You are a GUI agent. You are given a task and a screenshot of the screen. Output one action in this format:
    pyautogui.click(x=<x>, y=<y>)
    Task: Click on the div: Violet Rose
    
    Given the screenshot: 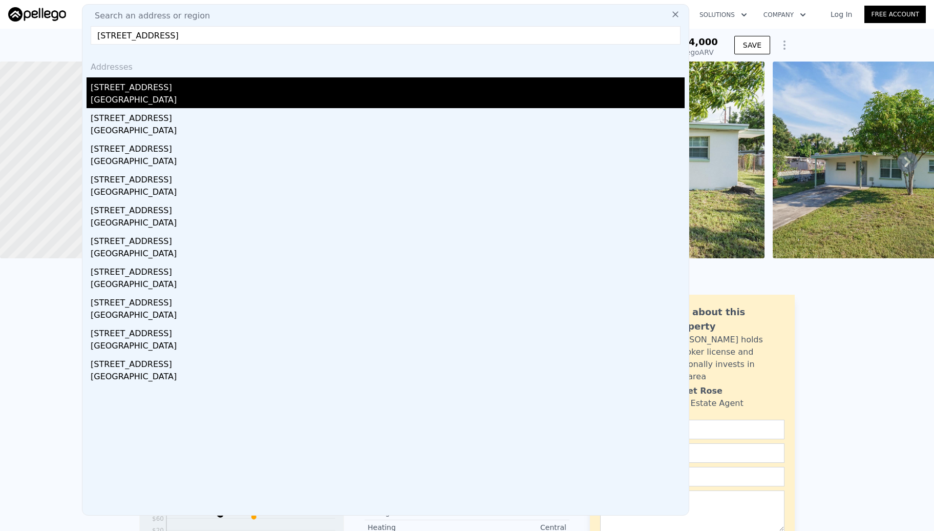 What is the action you would take?
    pyautogui.click(x=697, y=391)
    